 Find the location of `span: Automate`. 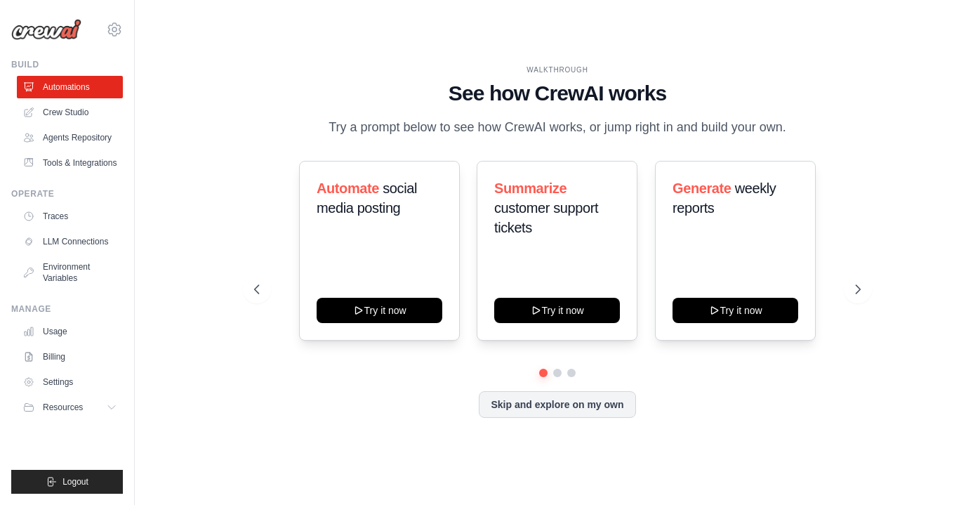

span: Automate is located at coordinates (347, 189).